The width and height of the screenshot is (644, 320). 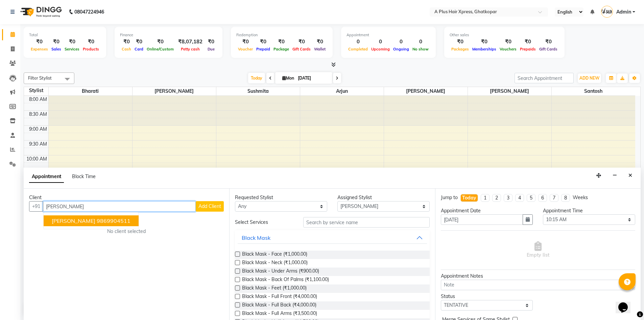 What do you see at coordinates (580, 198) in the screenshot?
I see `div: Weeks` at bounding box center [580, 198].